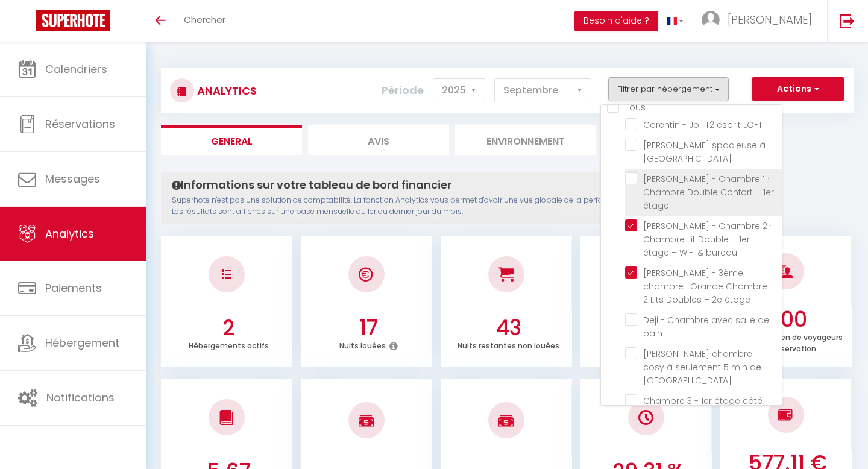 The width and height of the screenshot is (868, 469). Describe the element at coordinates (453, 185) in the screenshot. I see `h4: Informations sur votre tableau de bord financier` at that location.